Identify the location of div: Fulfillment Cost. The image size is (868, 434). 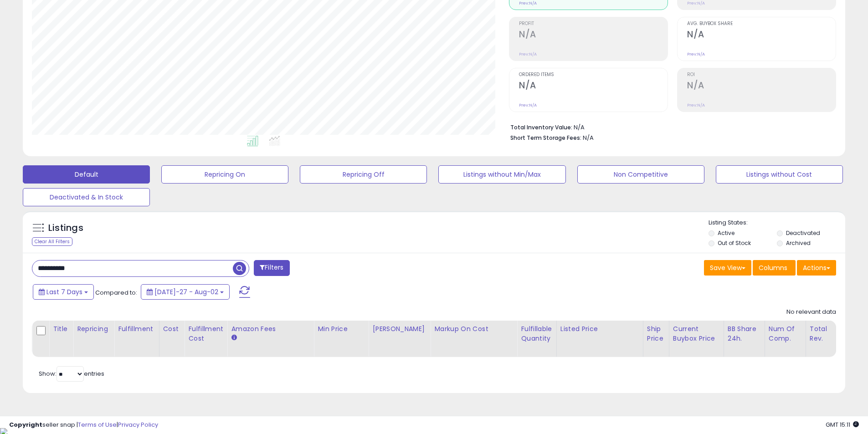
(206, 334).